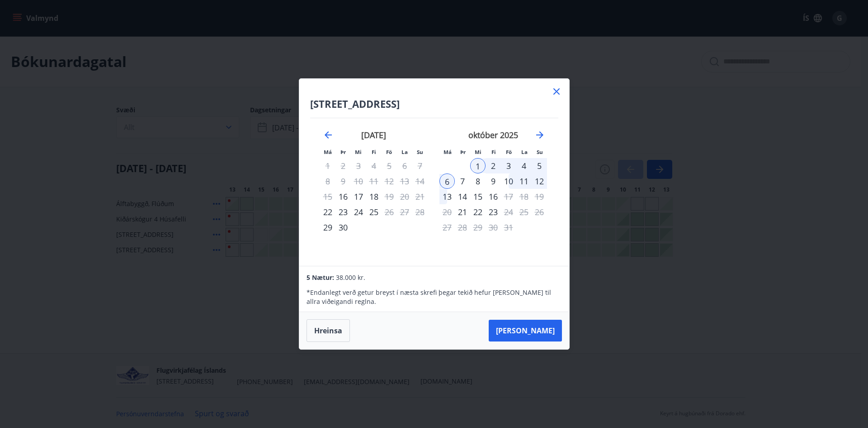 The width and height of the screenshot is (868, 428). What do you see at coordinates (448, 197) in the screenshot?
I see `td: Choose mánudagur, 13. október 2025 as your check-in date. It’s available.` at bounding box center [448, 197].